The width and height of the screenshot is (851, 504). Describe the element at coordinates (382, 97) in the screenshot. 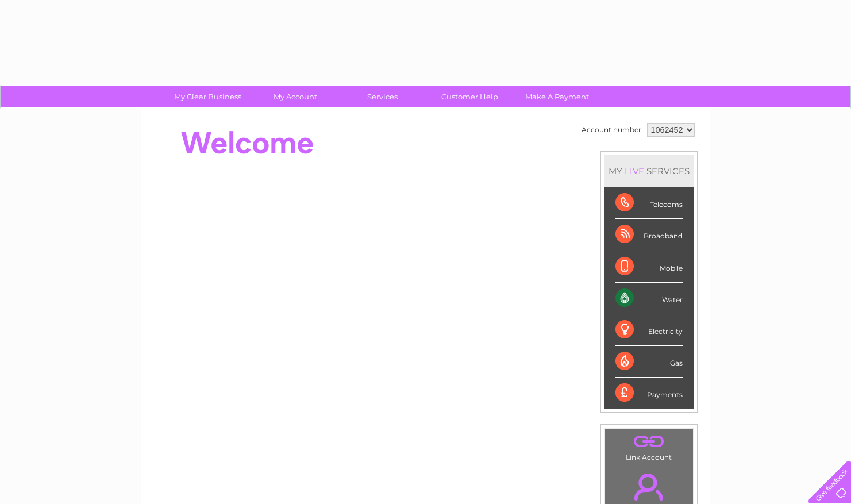

I see `a: Services` at that location.